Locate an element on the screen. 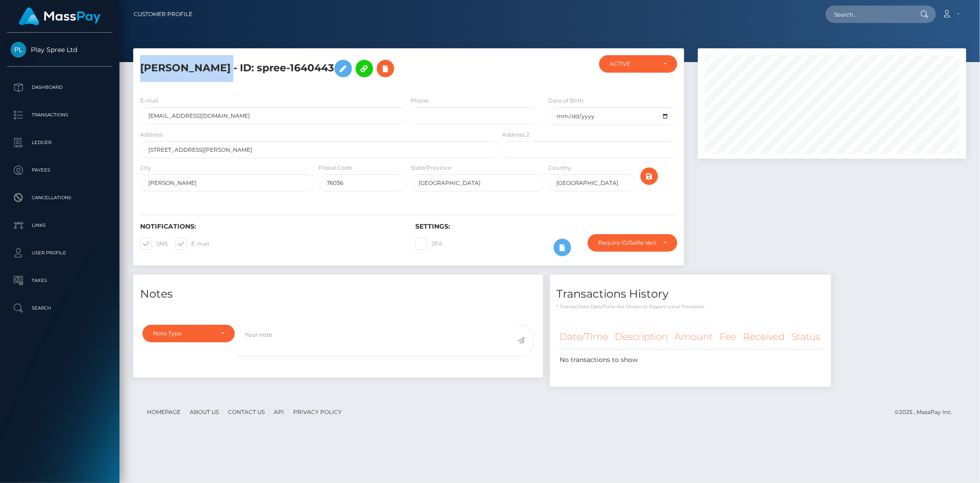 The height and width of the screenshot is (483, 980). label: 2FA is located at coordinates (428, 244).